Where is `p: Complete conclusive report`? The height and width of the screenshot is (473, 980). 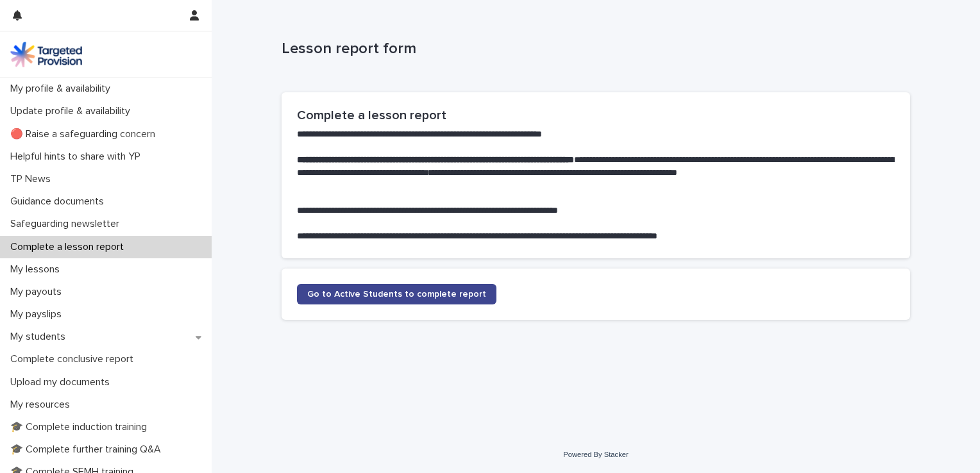 p: Complete conclusive report is located at coordinates (75, 359).